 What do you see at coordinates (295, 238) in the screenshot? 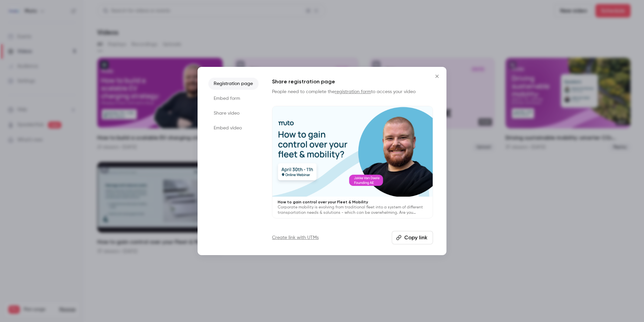
I see `a: Create link with UTMs` at bounding box center [295, 238].